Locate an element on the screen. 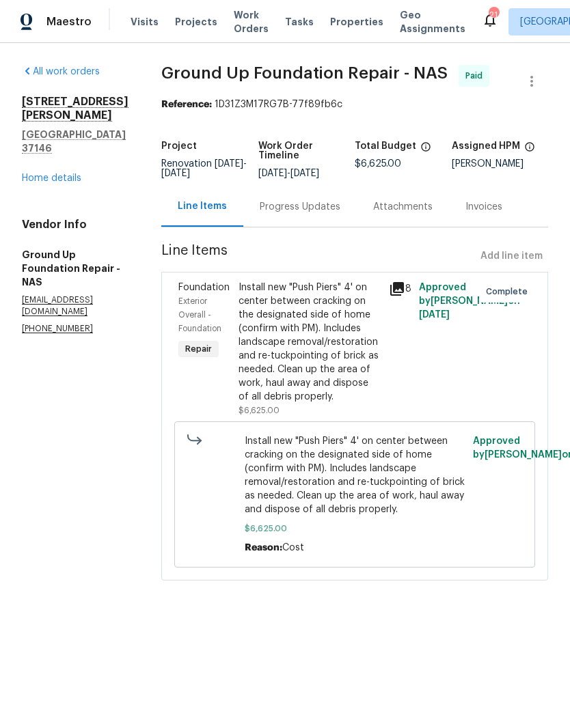  span: Complete is located at coordinates (509, 291).